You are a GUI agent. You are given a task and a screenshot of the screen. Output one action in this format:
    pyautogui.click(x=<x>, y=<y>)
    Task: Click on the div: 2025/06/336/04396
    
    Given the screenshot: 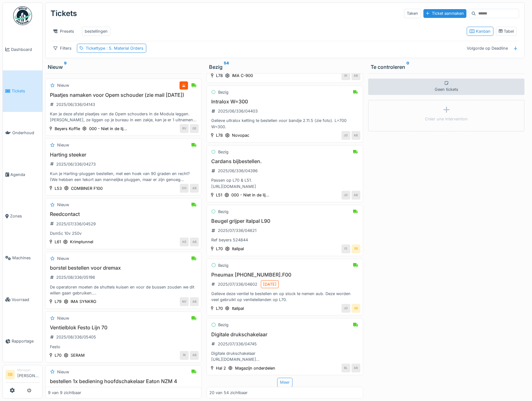 What is the action you would take?
    pyautogui.click(x=237, y=171)
    